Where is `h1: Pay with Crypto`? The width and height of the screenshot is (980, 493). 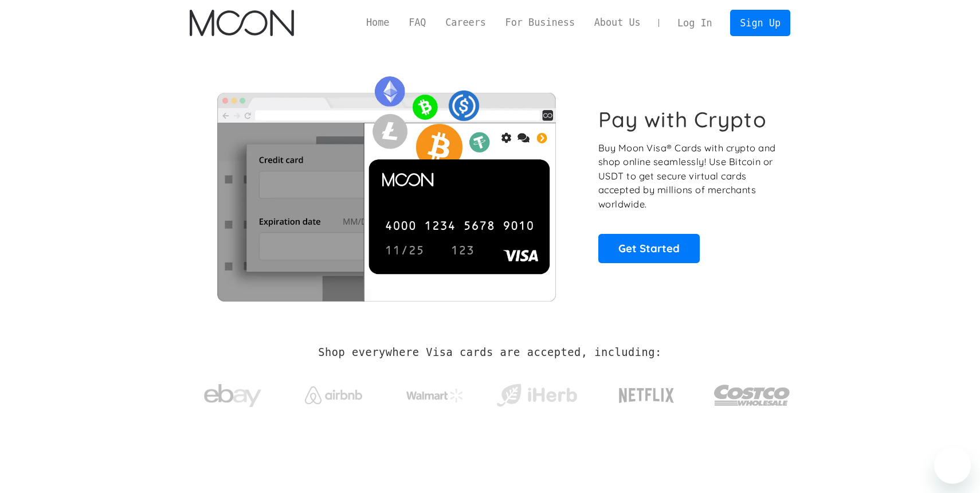
h1: Pay with Crypto is located at coordinates (682, 119).